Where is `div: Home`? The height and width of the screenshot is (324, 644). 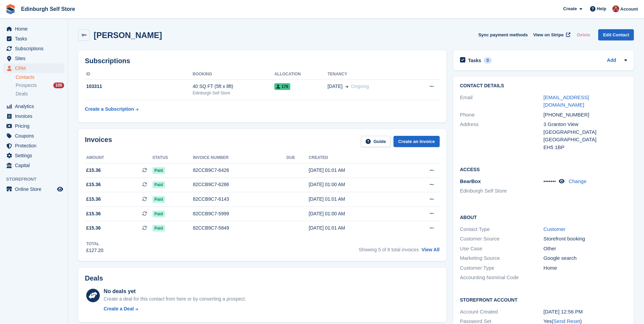
div: Home is located at coordinates (586, 268).